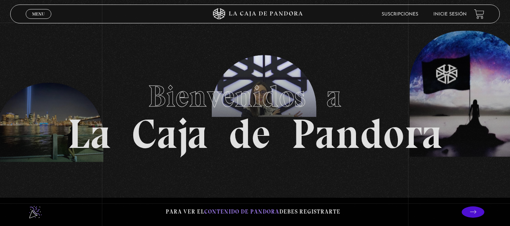  I want to click on span: contenido de Pandora, so click(242, 212).